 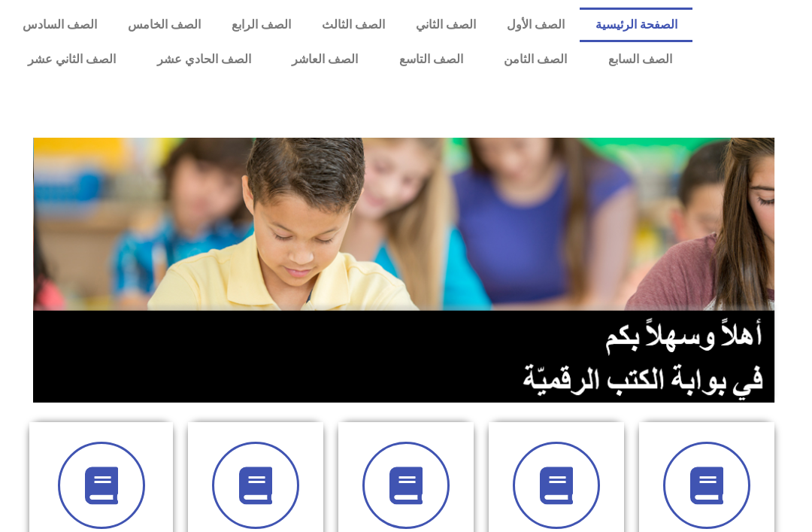 What do you see at coordinates (203, 59) in the screenshot?
I see `a: الصف الحادي عشر` at bounding box center [203, 59].